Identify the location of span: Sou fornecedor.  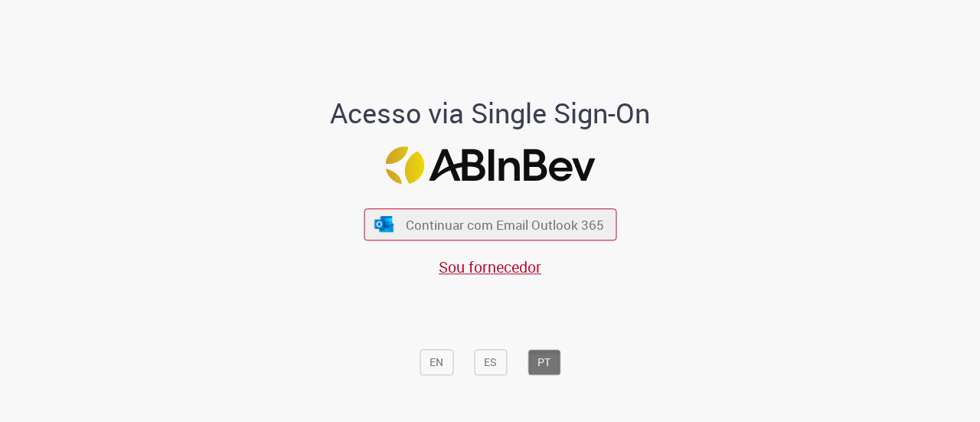
(490, 267).